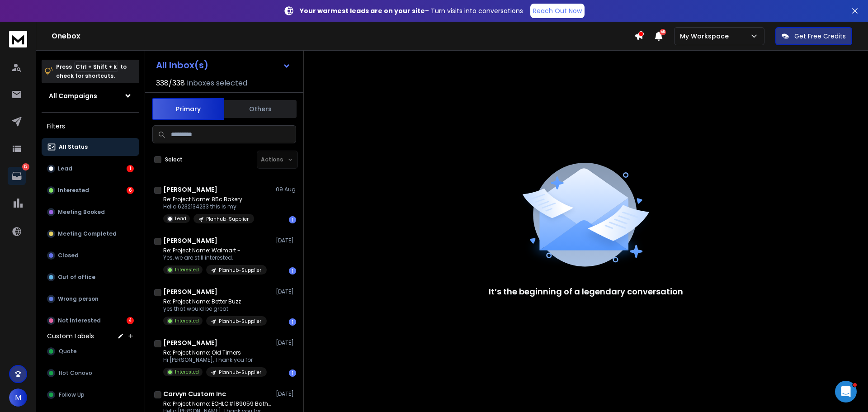 The width and height of the screenshot is (868, 412). Describe the element at coordinates (18, 397) in the screenshot. I see `span: M` at that location.